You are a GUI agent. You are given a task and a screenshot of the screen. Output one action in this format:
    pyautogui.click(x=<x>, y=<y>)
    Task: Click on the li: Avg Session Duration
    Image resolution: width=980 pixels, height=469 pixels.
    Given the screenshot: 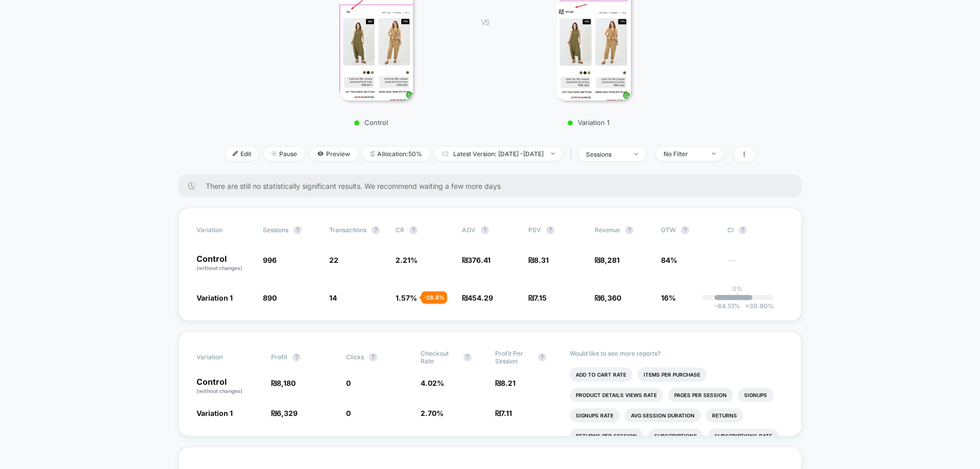 What is the action you would take?
    pyautogui.click(x=663, y=416)
    